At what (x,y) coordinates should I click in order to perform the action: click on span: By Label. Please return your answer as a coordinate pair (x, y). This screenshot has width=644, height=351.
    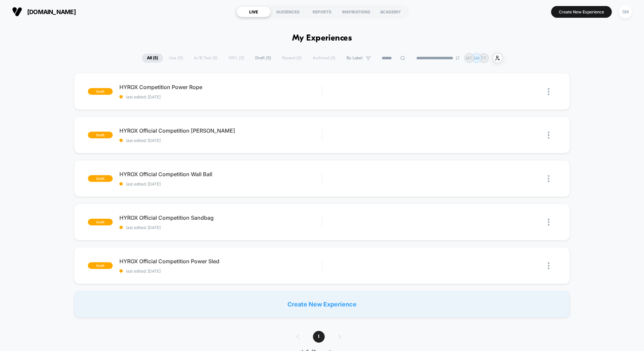
    Looking at the image, I should click on (355, 58).